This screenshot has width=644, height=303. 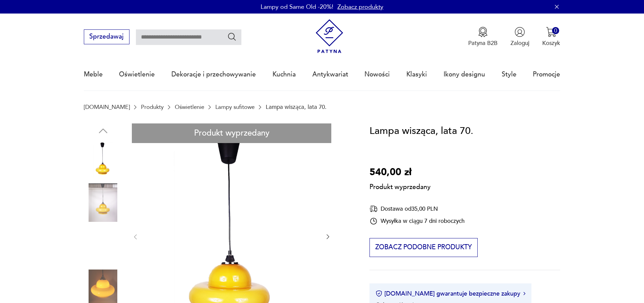 What do you see at coordinates (509, 75) in the screenshot?
I see `a: Style` at bounding box center [509, 75].